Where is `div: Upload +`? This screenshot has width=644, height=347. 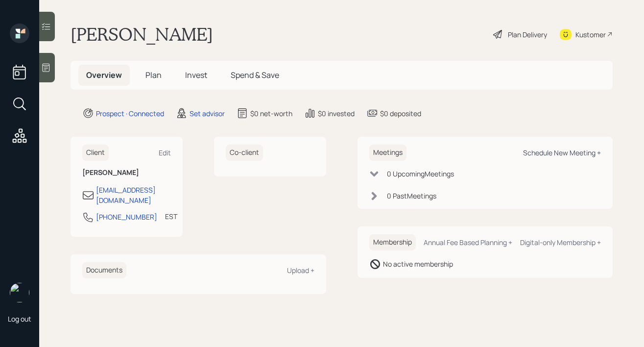 div: Upload + is located at coordinates (301, 270).